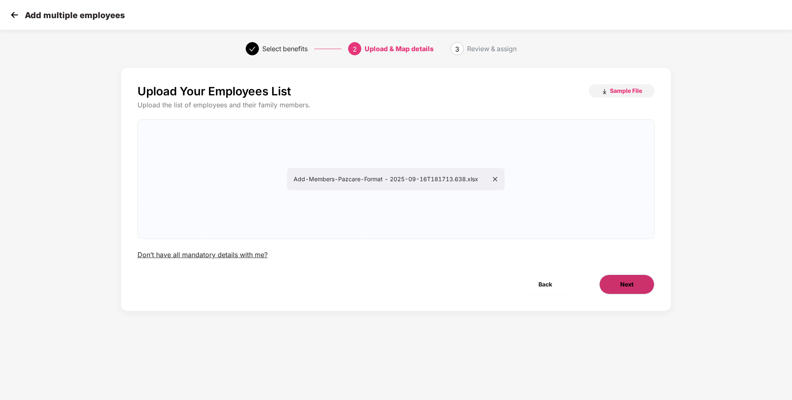  Describe the element at coordinates (75, 15) in the screenshot. I see `p: Add multiple employees` at that location.